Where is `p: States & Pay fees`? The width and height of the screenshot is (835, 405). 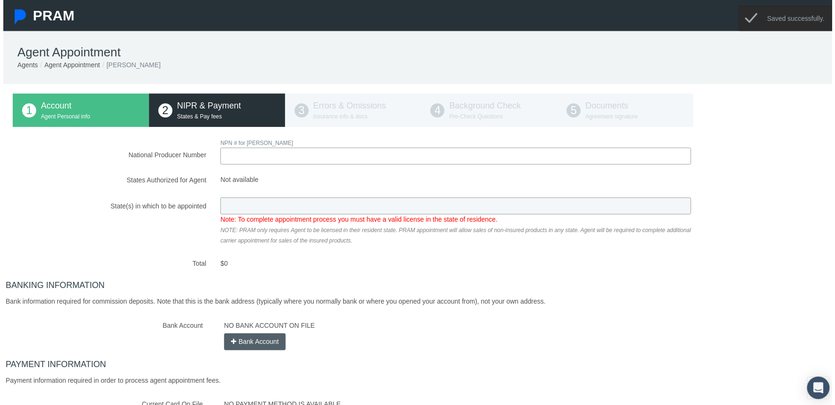 p: States & Pay fees is located at coordinates (225, 117).